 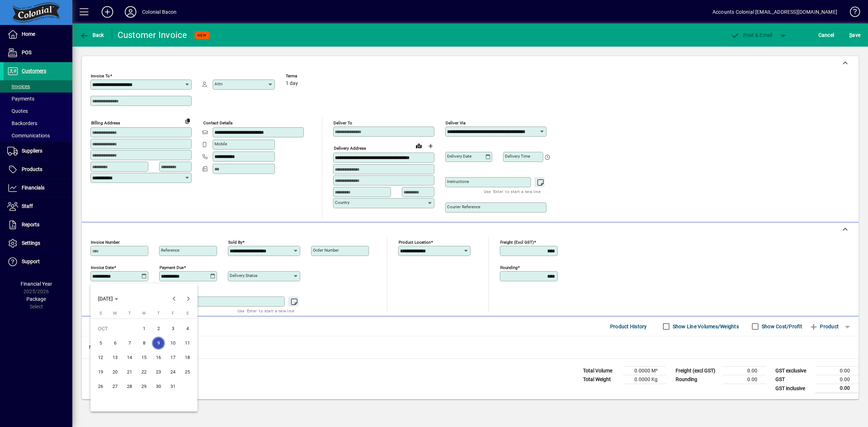 I want to click on button: Tue Oct 07 2025, so click(x=129, y=343).